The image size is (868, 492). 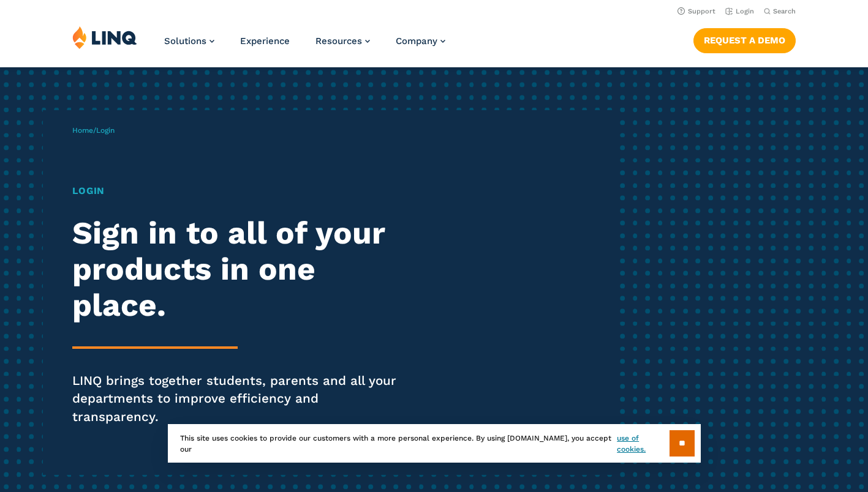 I want to click on h2: Sign in to all of your products in one place., so click(x=240, y=269).